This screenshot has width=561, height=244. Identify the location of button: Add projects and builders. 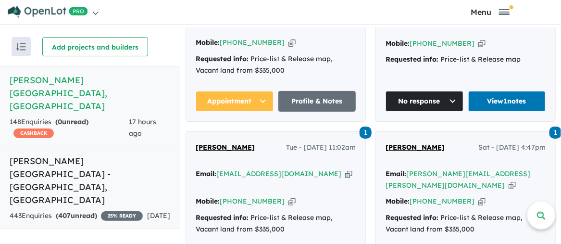
(95, 47).